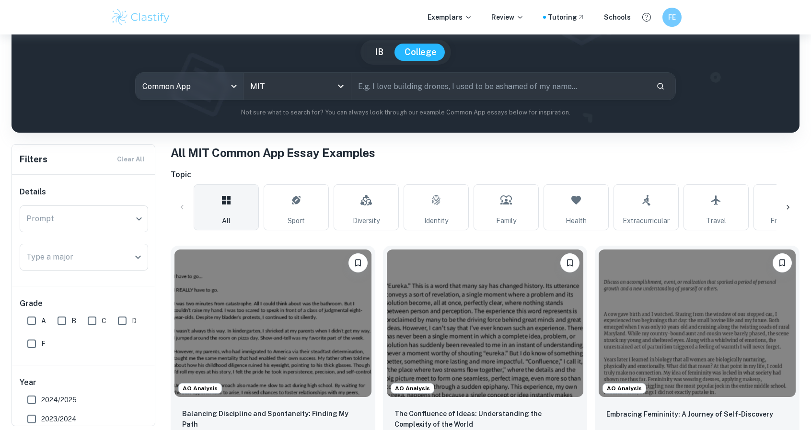 The image size is (811, 430). I want to click on span: Diversity, so click(366, 221).